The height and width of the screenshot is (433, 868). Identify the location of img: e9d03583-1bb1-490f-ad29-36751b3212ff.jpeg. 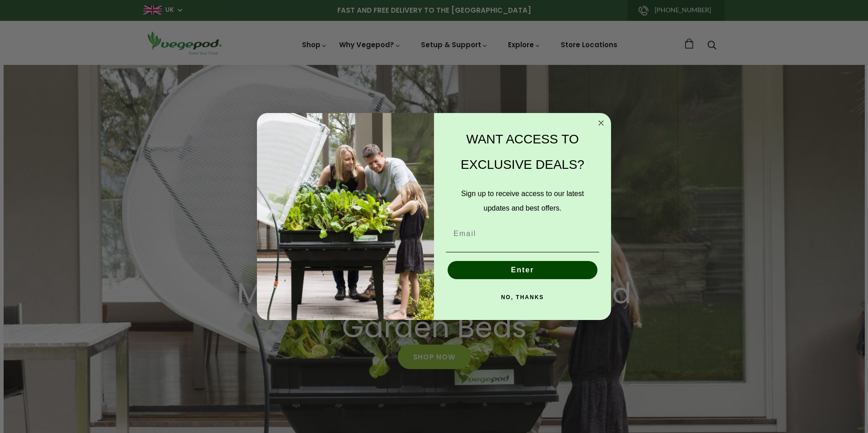
(345, 216).